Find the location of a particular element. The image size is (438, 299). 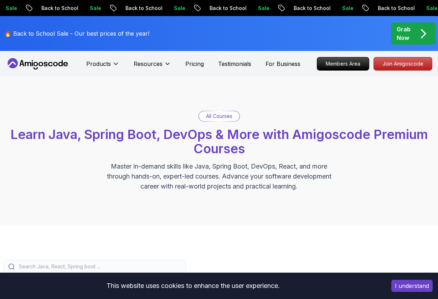

a: Testimonials is located at coordinates (234, 64).